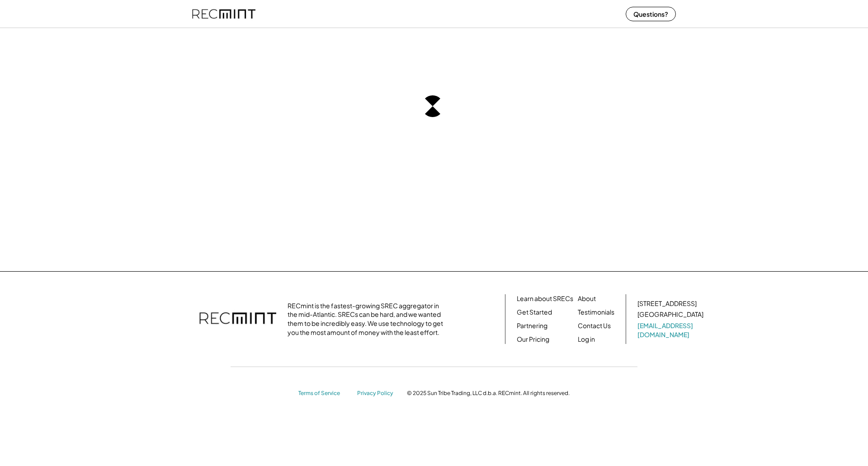  What do you see at coordinates (594, 326) in the screenshot?
I see `a: Contact Us` at bounding box center [594, 326].